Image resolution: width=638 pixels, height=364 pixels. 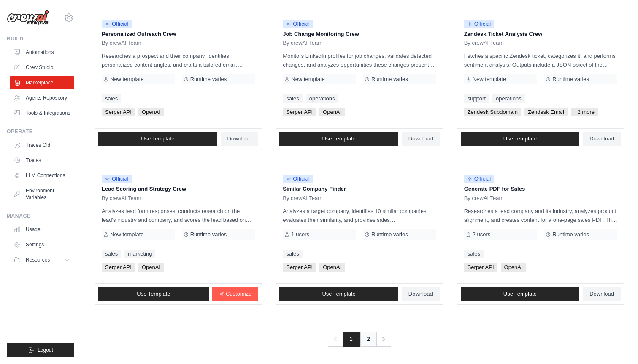 I want to click on a: support, so click(x=476, y=98).